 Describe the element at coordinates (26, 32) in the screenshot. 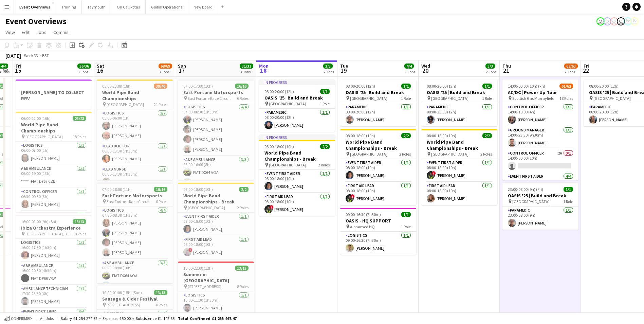

I see `span: Edit` at that location.